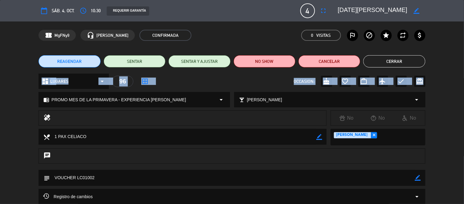  Describe the element at coordinates (49, 35) in the screenshot. I see `span: confirmation_number` at that location.